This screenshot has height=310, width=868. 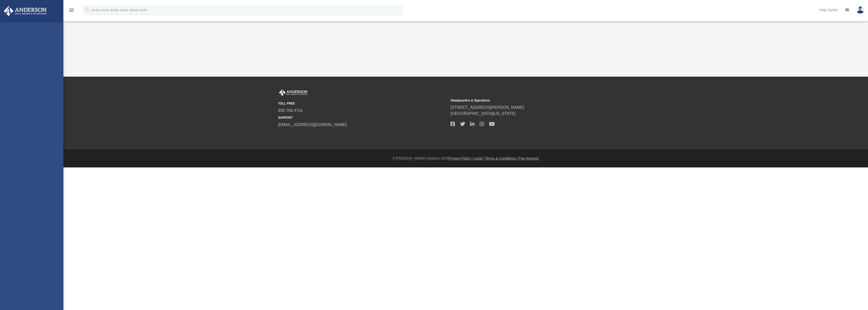 I want to click on small: TOLL FREE, so click(x=363, y=104).